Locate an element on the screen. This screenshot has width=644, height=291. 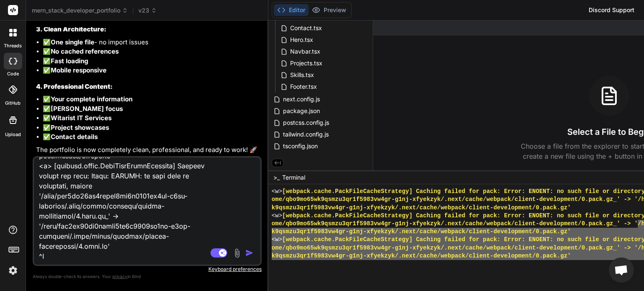
span: v23 is located at coordinates (148, 10).